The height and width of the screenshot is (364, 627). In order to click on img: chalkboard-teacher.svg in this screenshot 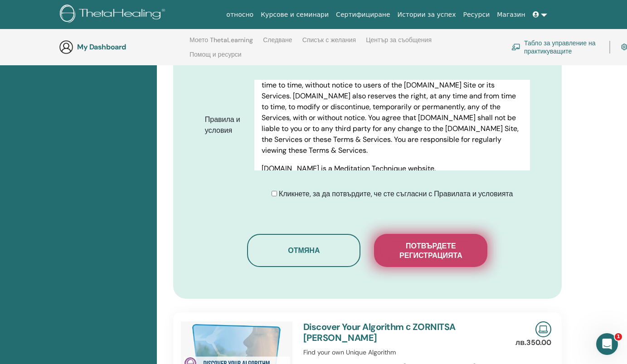, I will do `click(516, 47)`.